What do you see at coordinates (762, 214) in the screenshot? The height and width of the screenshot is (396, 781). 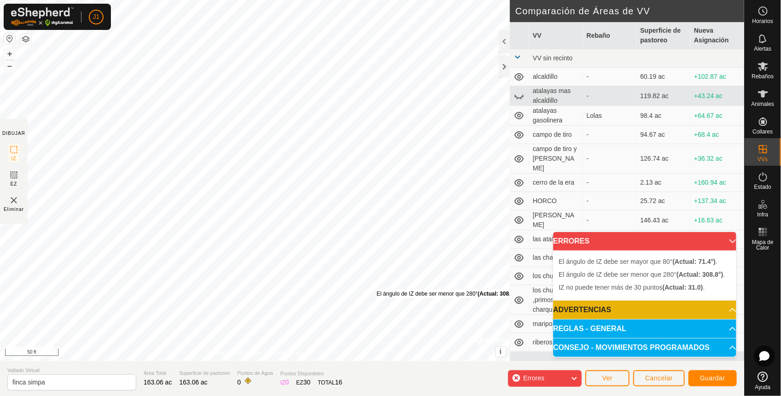 I see `span: Infra` at bounding box center [762, 214].